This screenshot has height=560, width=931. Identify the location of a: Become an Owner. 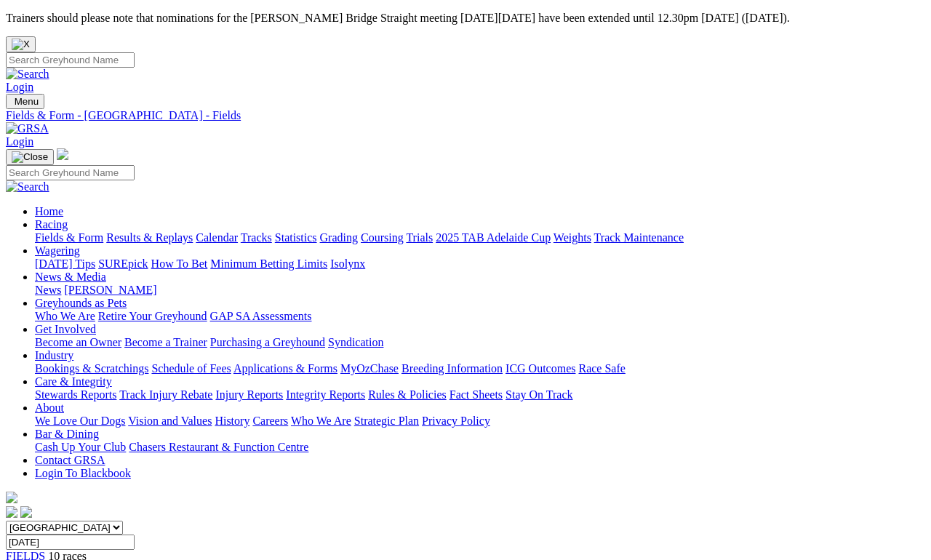
(78, 342).